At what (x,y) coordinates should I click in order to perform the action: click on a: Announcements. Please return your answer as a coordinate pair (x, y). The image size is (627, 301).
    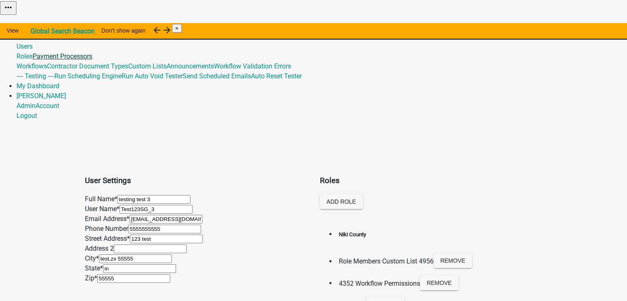
    Looking at the image, I should click on (190, 66).